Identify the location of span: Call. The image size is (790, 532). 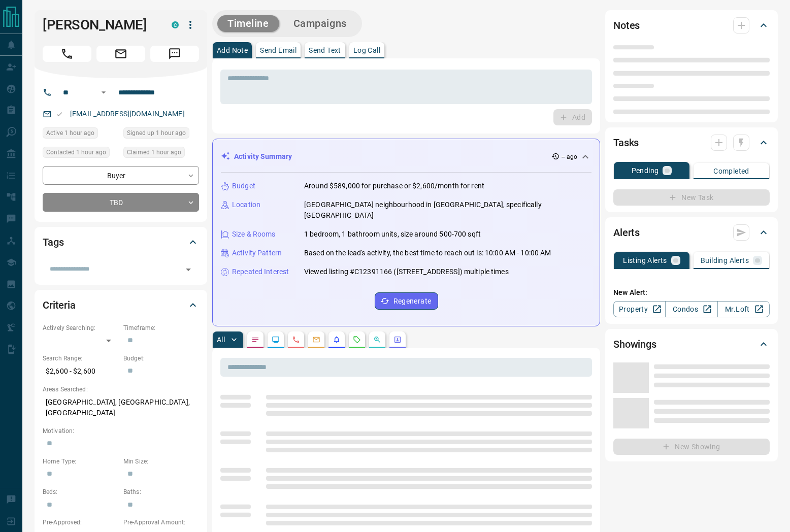
(67, 54).